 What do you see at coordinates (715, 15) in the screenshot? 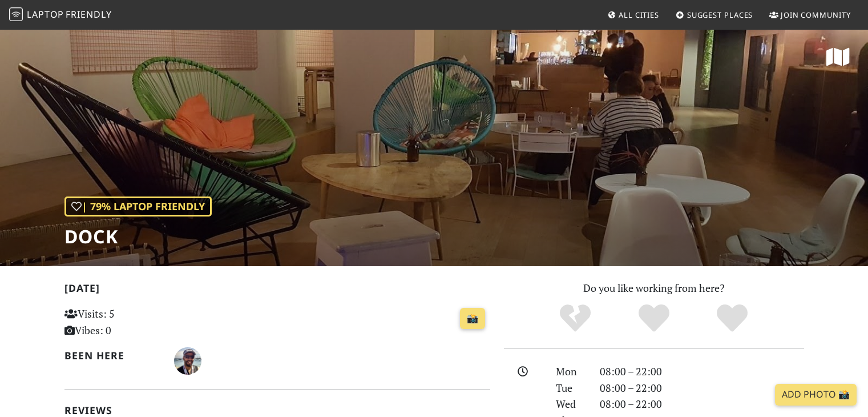
I see `a: Suggest Places` at bounding box center [715, 15].